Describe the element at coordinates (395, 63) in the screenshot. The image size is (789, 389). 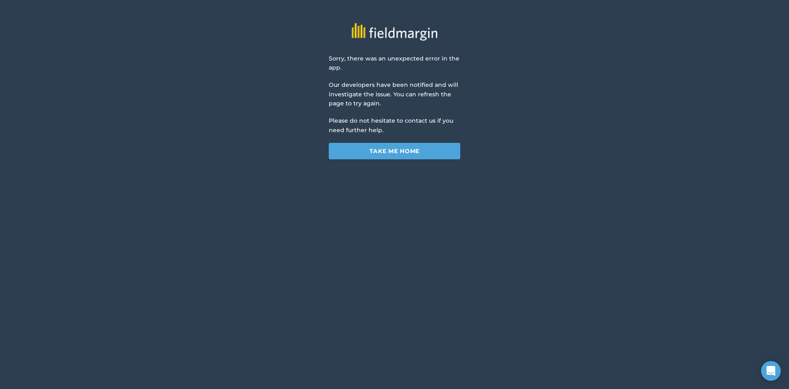
I see `p: Sorry, there was an unexpected error in the app.` at that location.